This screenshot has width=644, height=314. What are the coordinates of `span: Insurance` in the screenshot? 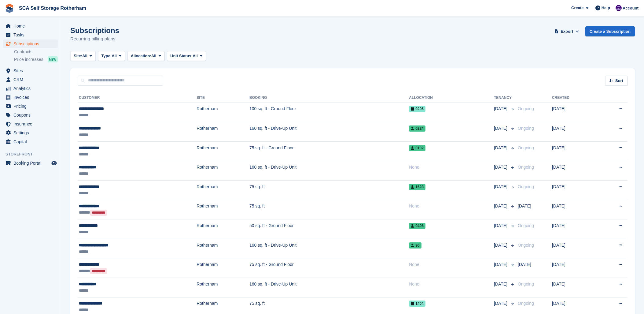 It's located at (32, 124).